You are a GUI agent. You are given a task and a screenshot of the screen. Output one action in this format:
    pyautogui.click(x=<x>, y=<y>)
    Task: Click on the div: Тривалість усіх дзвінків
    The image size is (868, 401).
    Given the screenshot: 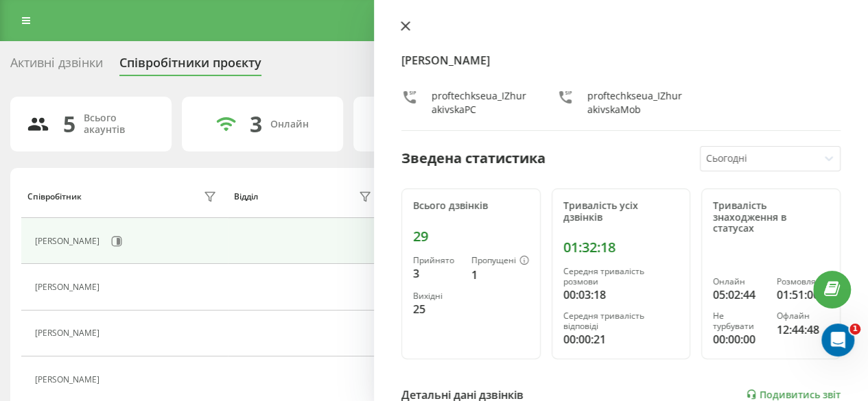 What is the action you would take?
    pyautogui.click(x=621, y=212)
    